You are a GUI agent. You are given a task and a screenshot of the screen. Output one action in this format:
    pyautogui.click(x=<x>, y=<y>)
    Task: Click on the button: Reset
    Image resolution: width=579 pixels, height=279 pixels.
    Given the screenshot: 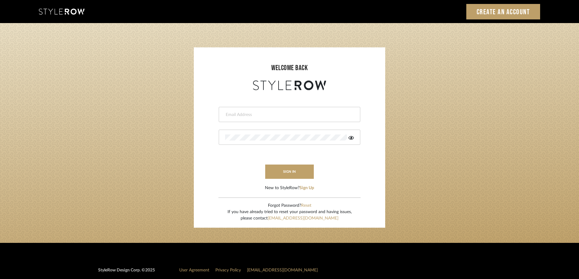 What is the action you would take?
    pyautogui.click(x=306, y=206)
    